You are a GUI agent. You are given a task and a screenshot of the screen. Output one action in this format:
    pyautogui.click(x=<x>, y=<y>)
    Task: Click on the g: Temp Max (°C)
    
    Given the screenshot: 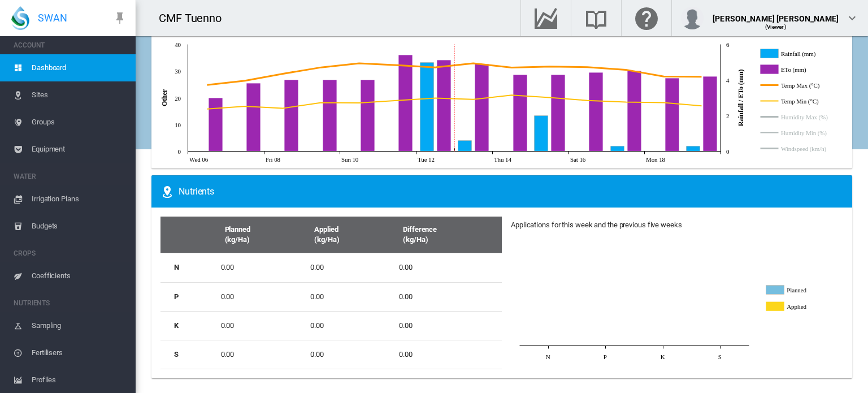 What is the action you would take?
    pyautogui.click(x=797, y=86)
    